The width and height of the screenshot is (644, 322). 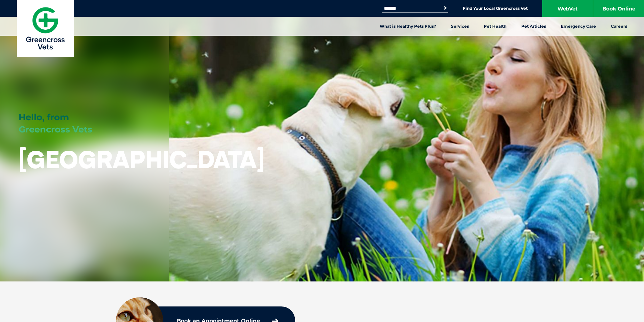 What do you see at coordinates (619, 26) in the screenshot?
I see `a: Careers` at bounding box center [619, 26].